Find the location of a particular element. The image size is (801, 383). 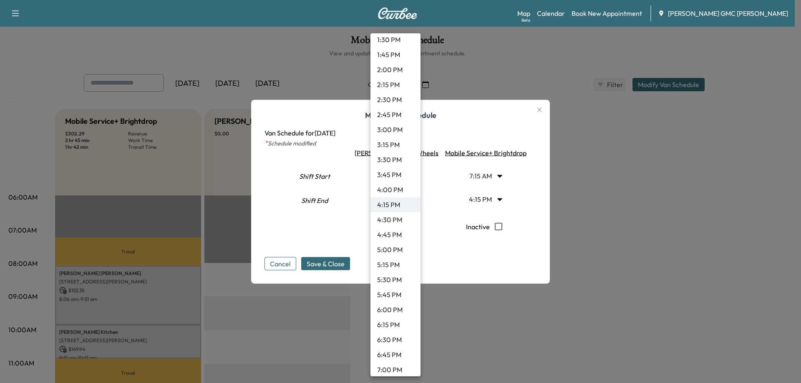

li: 2:30 PM is located at coordinates (395, 100).